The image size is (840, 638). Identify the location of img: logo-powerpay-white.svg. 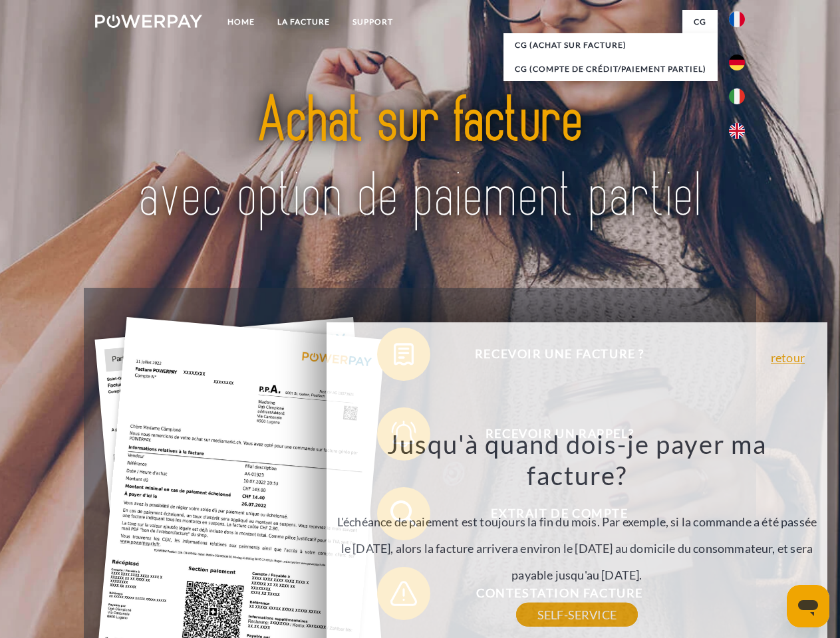
(149, 22).